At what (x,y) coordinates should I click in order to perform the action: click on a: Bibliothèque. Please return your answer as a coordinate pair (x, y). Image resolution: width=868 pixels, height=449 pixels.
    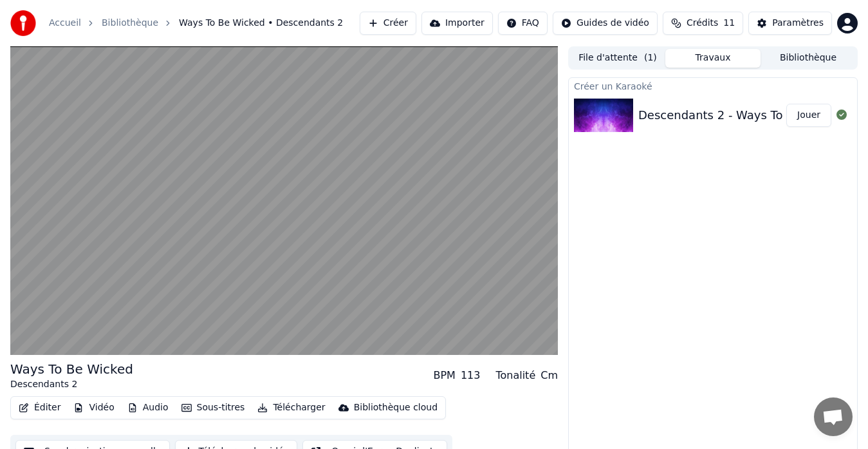
    Looking at the image, I should click on (130, 23).